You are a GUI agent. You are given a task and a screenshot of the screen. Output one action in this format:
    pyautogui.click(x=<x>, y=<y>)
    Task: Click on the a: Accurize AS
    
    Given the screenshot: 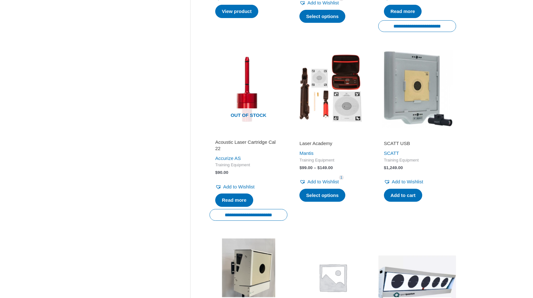 What is the action you would take?
    pyautogui.click(x=228, y=158)
    